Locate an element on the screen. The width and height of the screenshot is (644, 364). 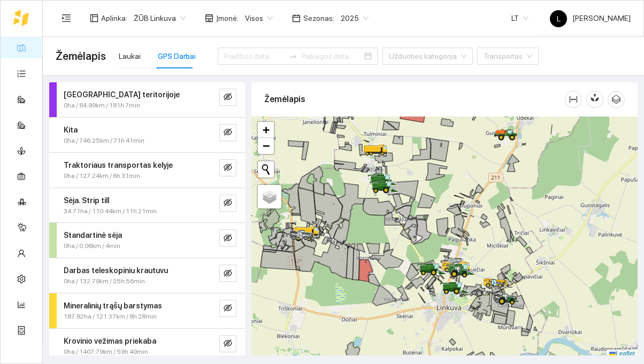
span: to is located at coordinates (293, 56).